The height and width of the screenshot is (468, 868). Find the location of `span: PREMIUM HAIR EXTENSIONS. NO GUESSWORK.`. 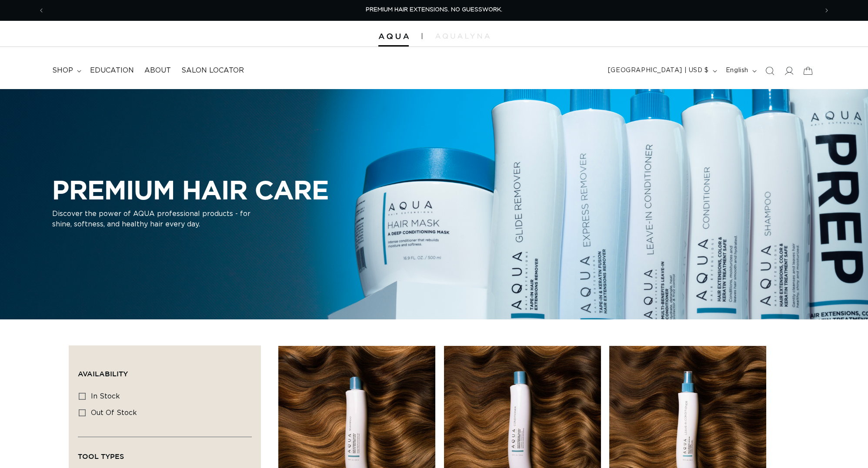

span: PREMIUM HAIR EXTENSIONS. NO GUESSWORK. is located at coordinates (434, 10).